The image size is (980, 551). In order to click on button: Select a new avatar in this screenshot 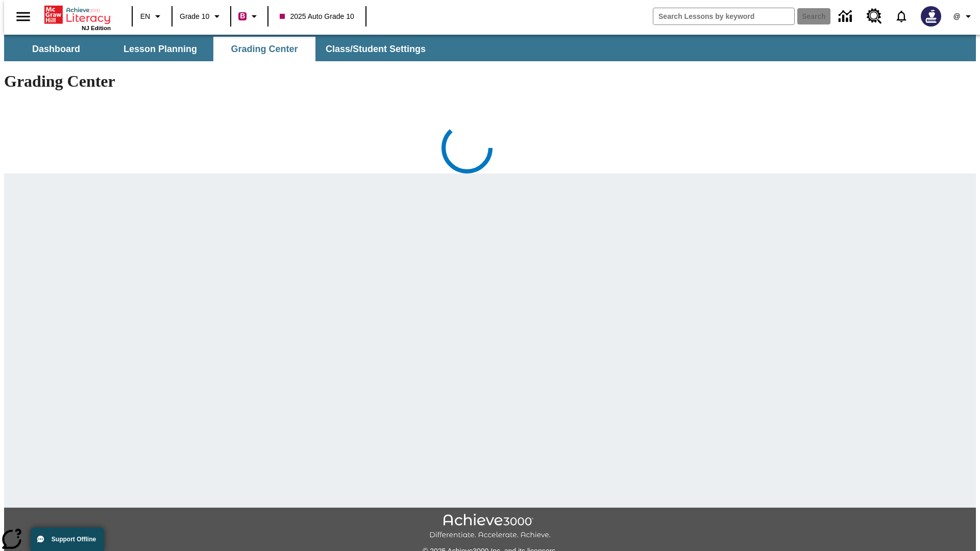, I will do `click(931, 16)`.